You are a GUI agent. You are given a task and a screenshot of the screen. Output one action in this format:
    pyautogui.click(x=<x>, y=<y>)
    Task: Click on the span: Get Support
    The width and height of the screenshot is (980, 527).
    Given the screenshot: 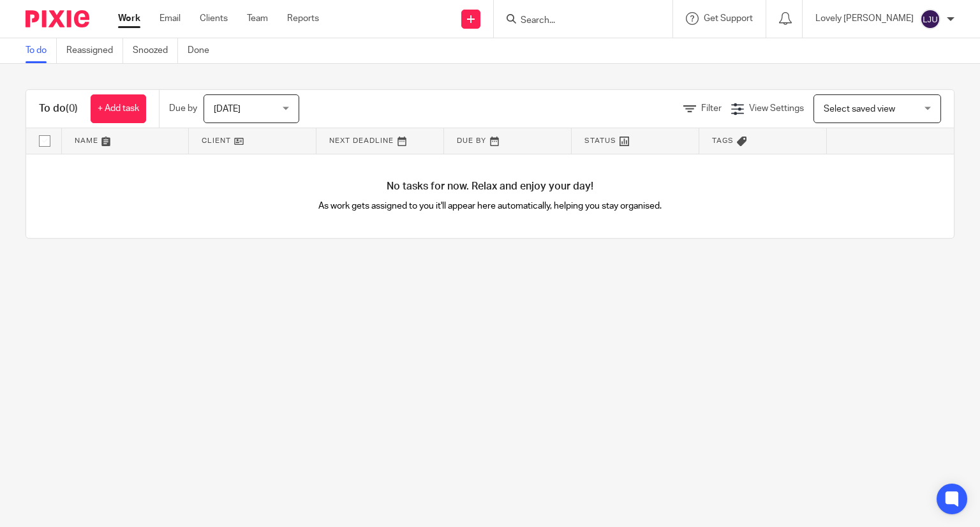 What is the action you would take?
    pyautogui.click(x=728, y=19)
    